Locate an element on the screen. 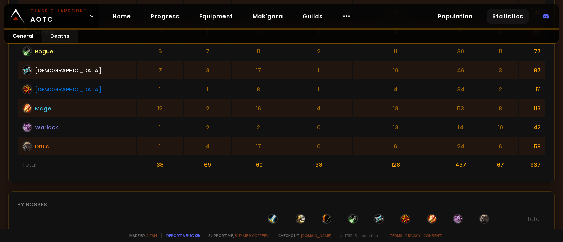  a: Guilds is located at coordinates (312, 16).